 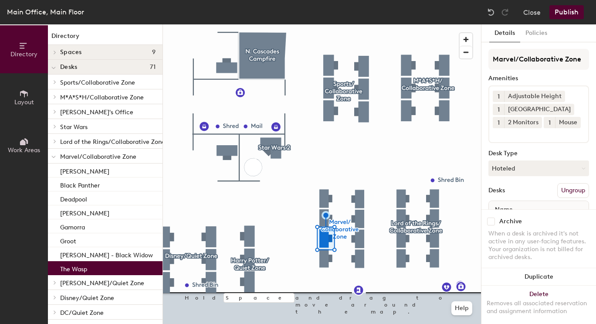 What do you see at coordinates (68, 67) in the screenshot?
I see `span: Desks` at bounding box center [68, 67].